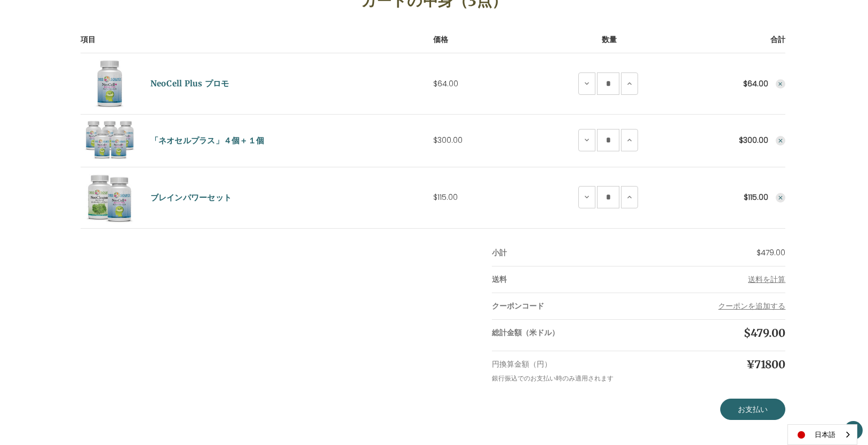  What do you see at coordinates (447, 140) in the screenshot?
I see `span: $300.00` at bounding box center [447, 140].